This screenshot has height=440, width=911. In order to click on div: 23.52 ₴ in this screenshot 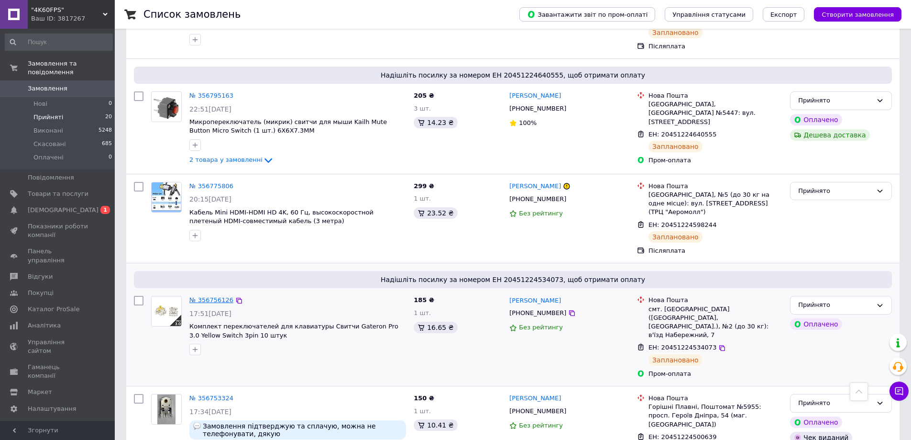, I will do `click(435, 213)`.